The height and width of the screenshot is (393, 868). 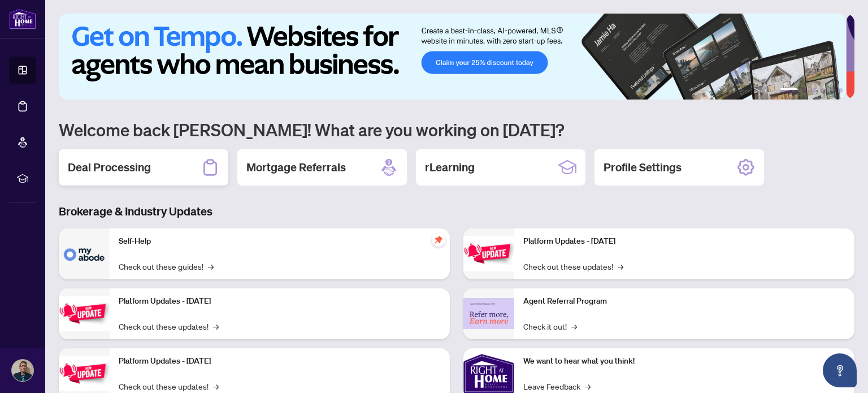 I want to click on img: Self-Help, so click(x=84, y=254).